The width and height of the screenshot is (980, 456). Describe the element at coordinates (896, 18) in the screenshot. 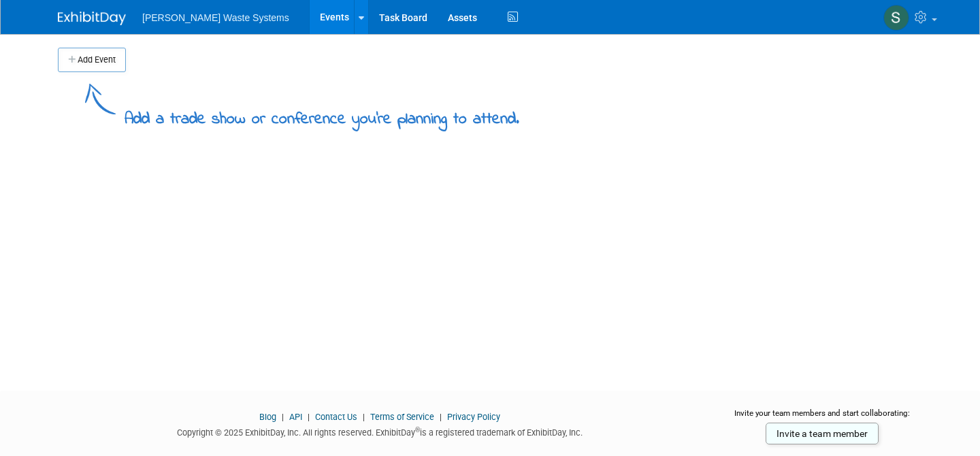

I see `img: Steph Backes` at that location.